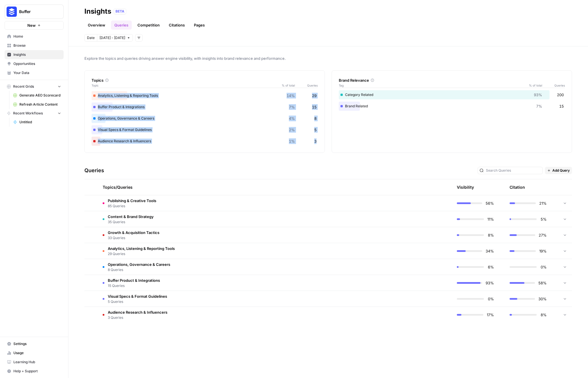 This screenshot has height=378, width=588. Describe the element at coordinates (204, 96) in the screenshot. I see `div: Analytics, Listening & Reporting Tools` at that location.